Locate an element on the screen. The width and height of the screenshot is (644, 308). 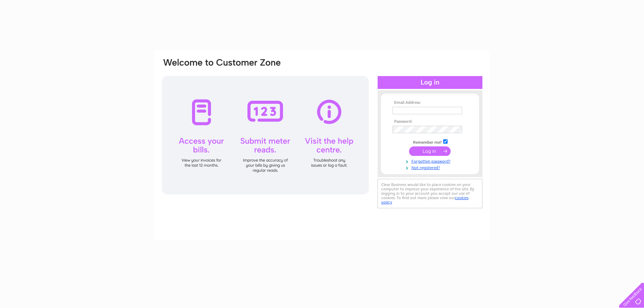
input: Submit is located at coordinates (430, 151).